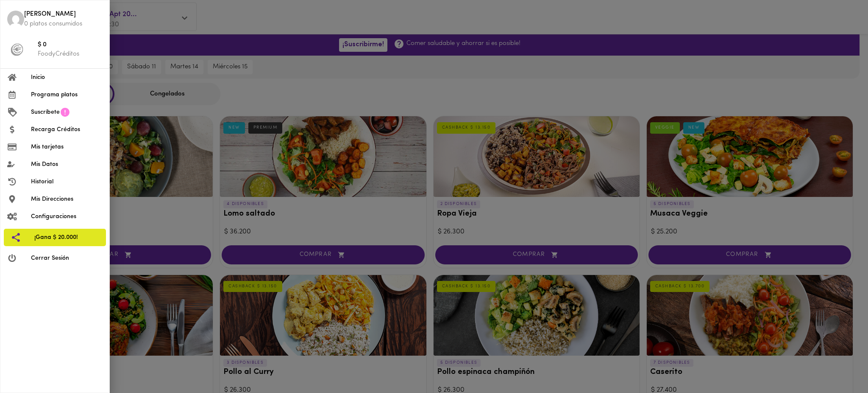 The height and width of the screenshot is (393, 868). I want to click on span: Inicio, so click(66, 77).